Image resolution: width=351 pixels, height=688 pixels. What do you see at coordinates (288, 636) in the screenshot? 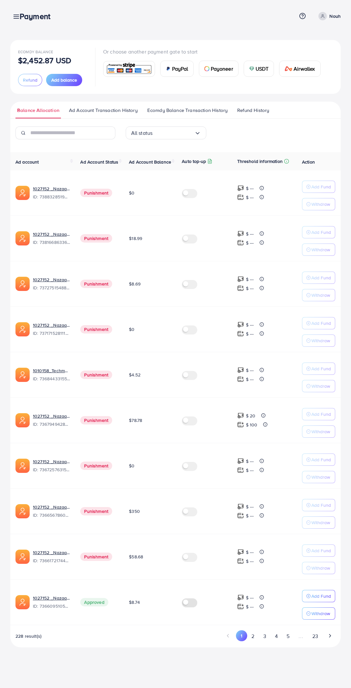
I see `button: Go to page 5` at bounding box center [288, 636].